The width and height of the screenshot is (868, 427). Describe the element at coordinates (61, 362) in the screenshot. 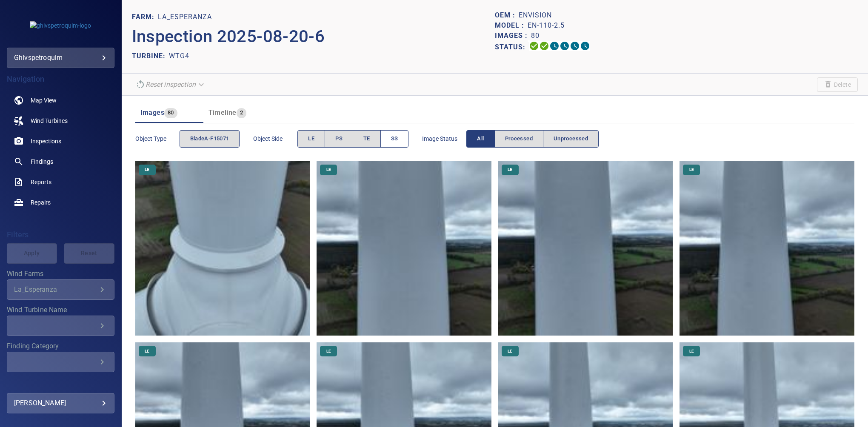

I see `div: Finding Category` at that location.